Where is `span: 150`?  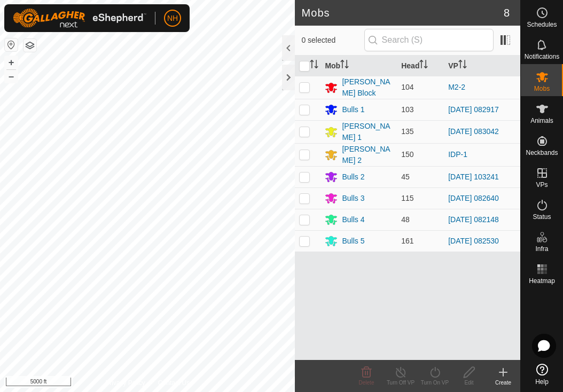 span: 150 is located at coordinates (407, 154).